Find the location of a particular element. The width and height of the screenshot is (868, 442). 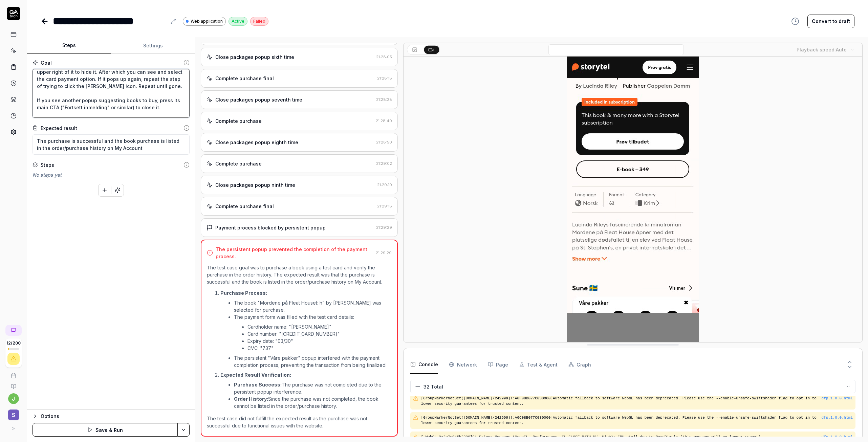

time: 21:29:10 is located at coordinates (384, 185).